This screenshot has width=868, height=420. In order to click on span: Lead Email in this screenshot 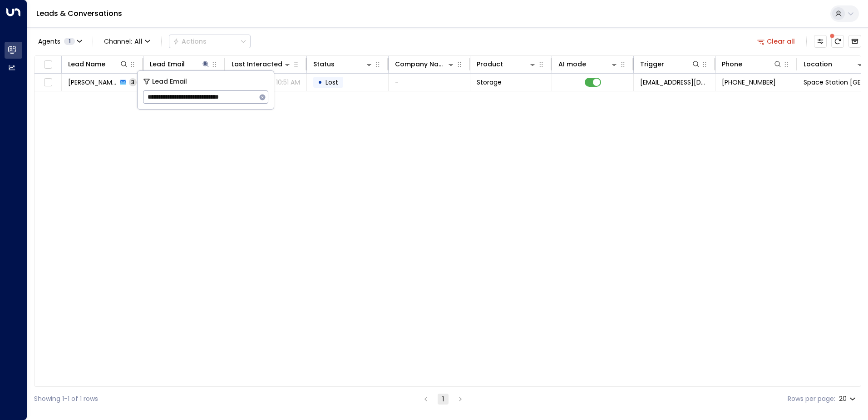, I will do `click(169, 81)`.